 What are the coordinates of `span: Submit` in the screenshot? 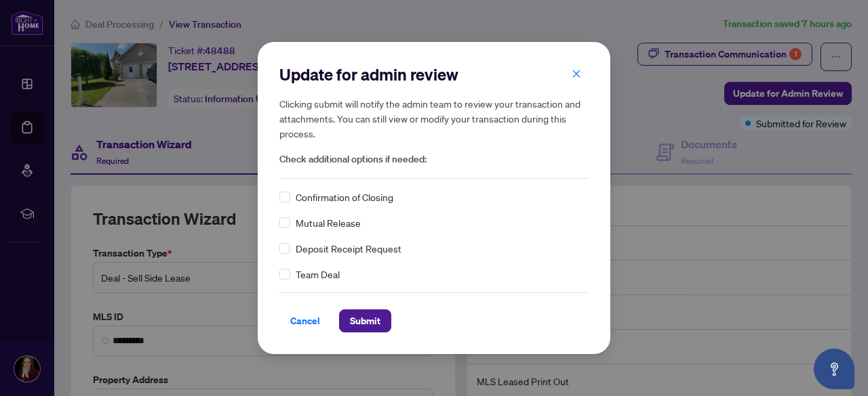 It's located at (365, 322).